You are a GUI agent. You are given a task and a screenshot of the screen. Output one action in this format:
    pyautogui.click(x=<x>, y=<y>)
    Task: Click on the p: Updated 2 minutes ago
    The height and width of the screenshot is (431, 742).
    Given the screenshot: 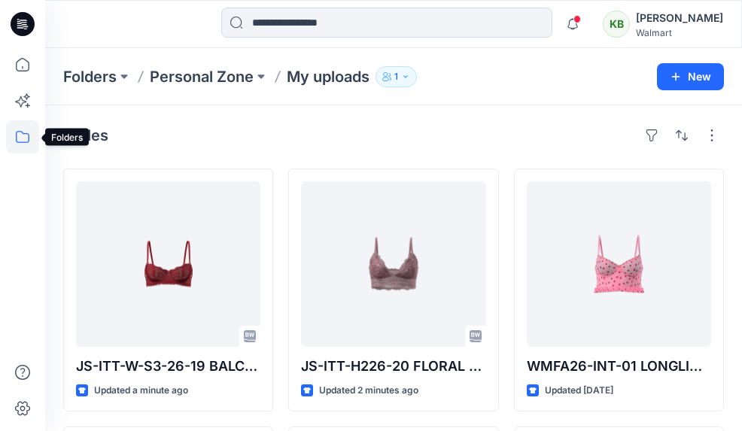 What is the action you would take?
    pyautogui.click(x=369, y=391)
    